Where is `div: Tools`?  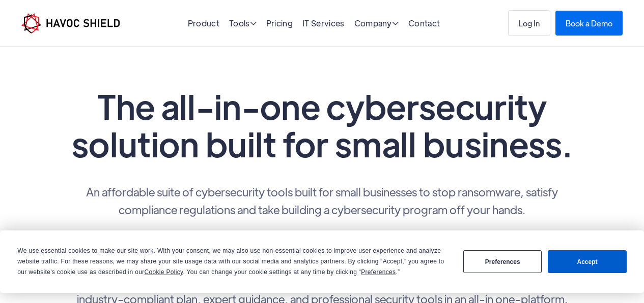
div: Tools is located at coordinates (243, 24).